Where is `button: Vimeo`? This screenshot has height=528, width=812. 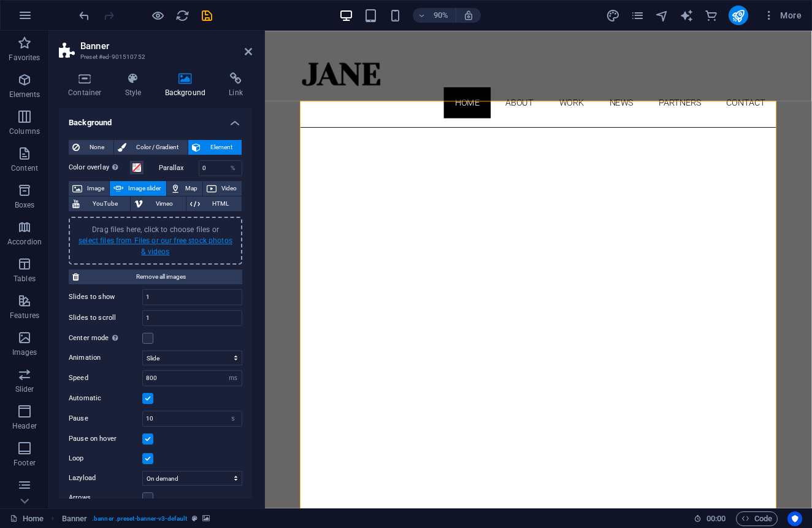 button: Vimeo is located at coordinates (158, 204).